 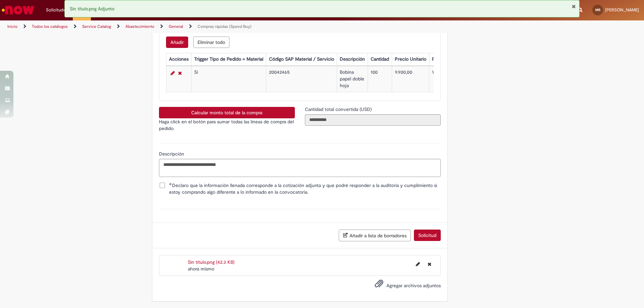 I want to click on td: Bobina papel doble hoja, so click(x=352, y=79).